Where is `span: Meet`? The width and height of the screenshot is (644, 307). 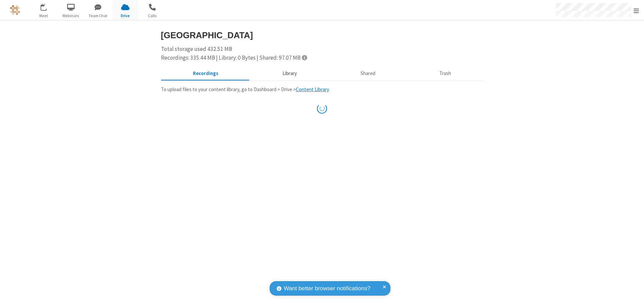 span: Meet is located at coordinates (44, 16).